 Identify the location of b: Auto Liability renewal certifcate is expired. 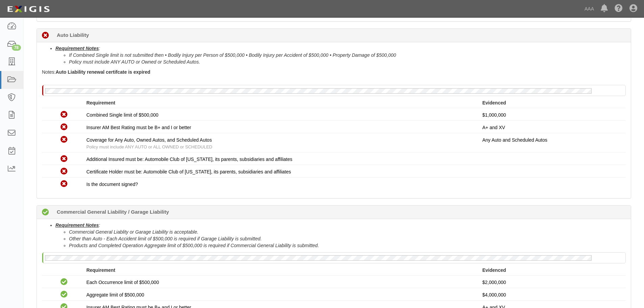
(103, 72).